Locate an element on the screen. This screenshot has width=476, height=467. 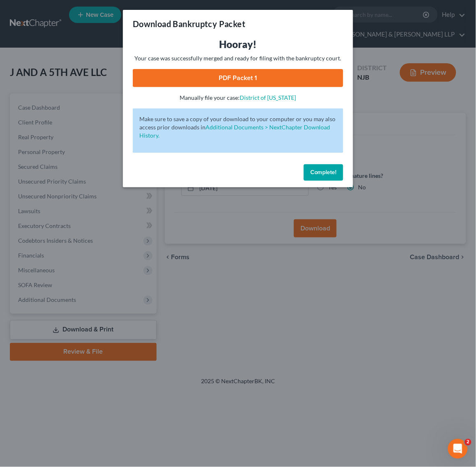
p: Your case was successfully merged and ready for filing with the bankruptcy court. is located at coordinates (238, 59).